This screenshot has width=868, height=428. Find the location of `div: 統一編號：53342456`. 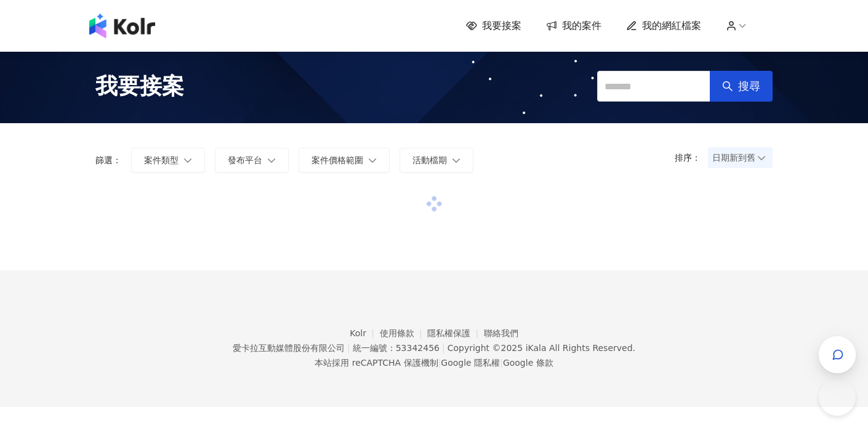

div: 統一編號：53342456 is located at coordinates (396, 348).